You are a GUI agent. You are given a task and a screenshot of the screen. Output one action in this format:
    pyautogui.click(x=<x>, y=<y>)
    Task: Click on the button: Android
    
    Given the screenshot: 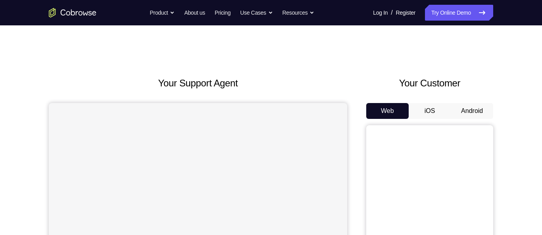 What is the action you would take?
    pyautogui.click(x=472, y=111)
    